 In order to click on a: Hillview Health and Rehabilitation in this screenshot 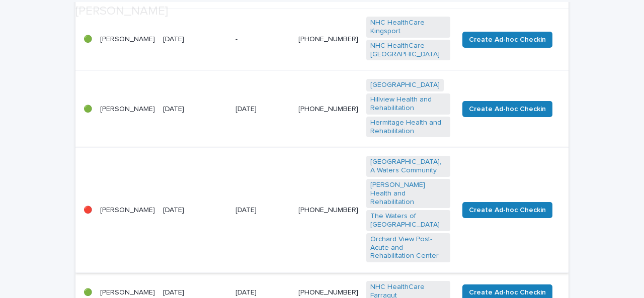, I will do `click(408, 104)`.